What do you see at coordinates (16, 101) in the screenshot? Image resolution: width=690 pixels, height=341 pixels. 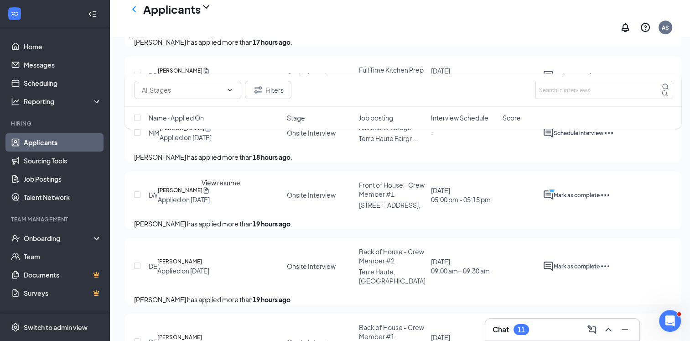 I see `svg: Analysis` at bounding box center [16, 101].